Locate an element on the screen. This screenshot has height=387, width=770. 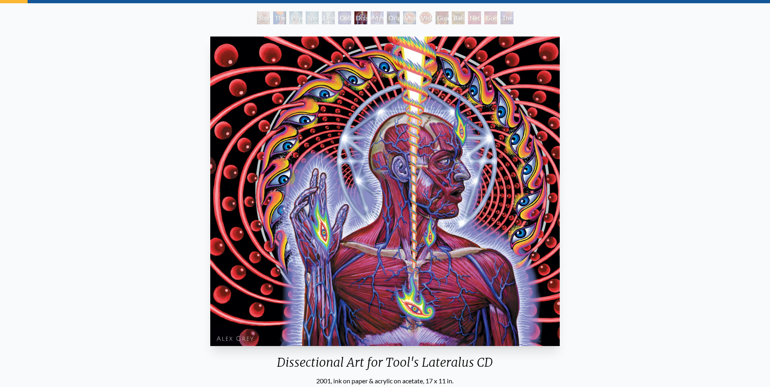
div: Guardian of Infinite Vision is located at coordinates (442, 18).